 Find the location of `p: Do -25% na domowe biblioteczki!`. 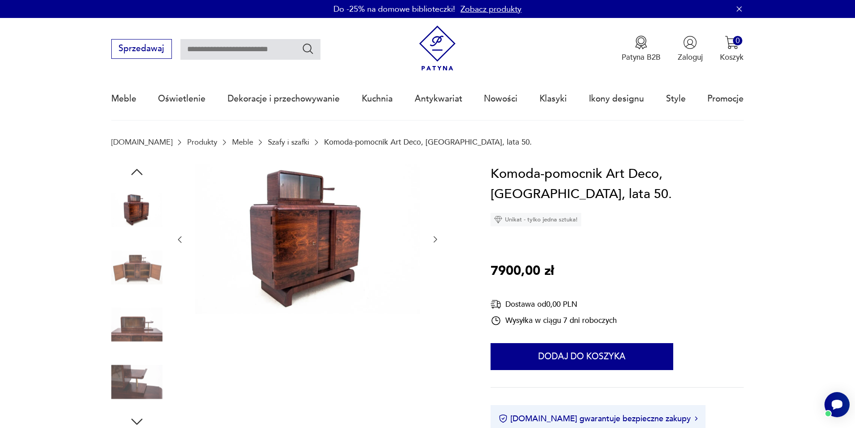

p: Do -25% na domowe biblioteczki! is located at coordinates (394, 9).